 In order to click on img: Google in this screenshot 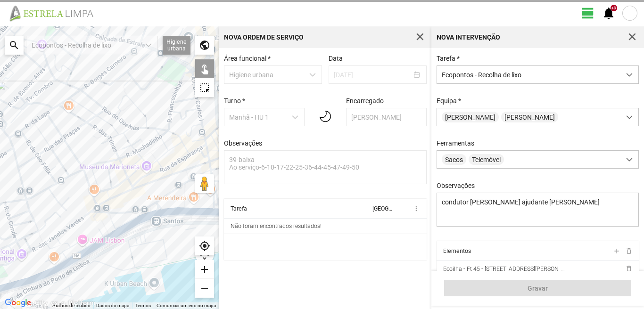, I will do `click(18, 302)`.